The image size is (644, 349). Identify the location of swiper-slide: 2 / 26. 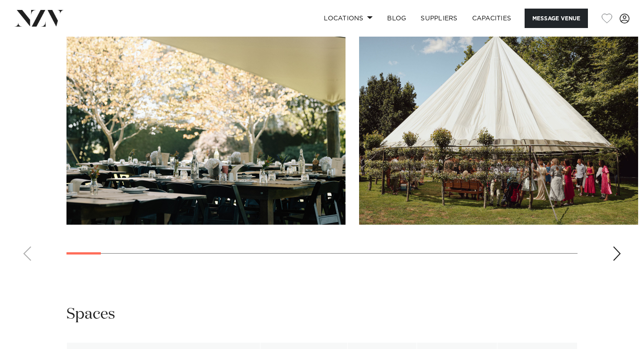
(498, 122).